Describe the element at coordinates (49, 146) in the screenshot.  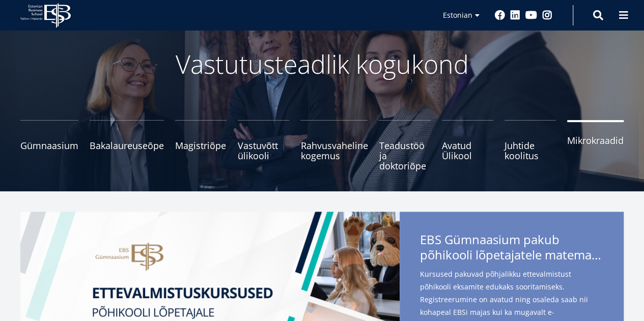
I see `a: Gümnaasium` at that location.